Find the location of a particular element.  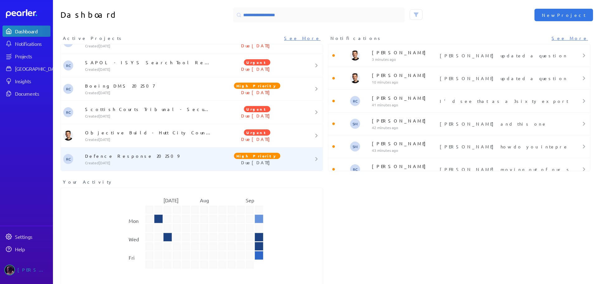

div: Insights is located at coordinates (32, 81).